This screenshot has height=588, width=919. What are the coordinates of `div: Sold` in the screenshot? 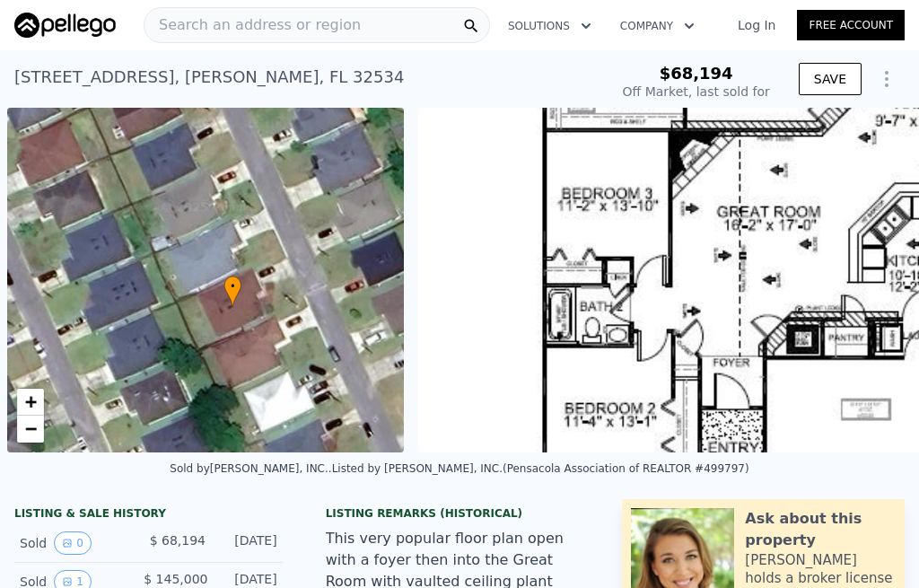 It's located at (76, 543).